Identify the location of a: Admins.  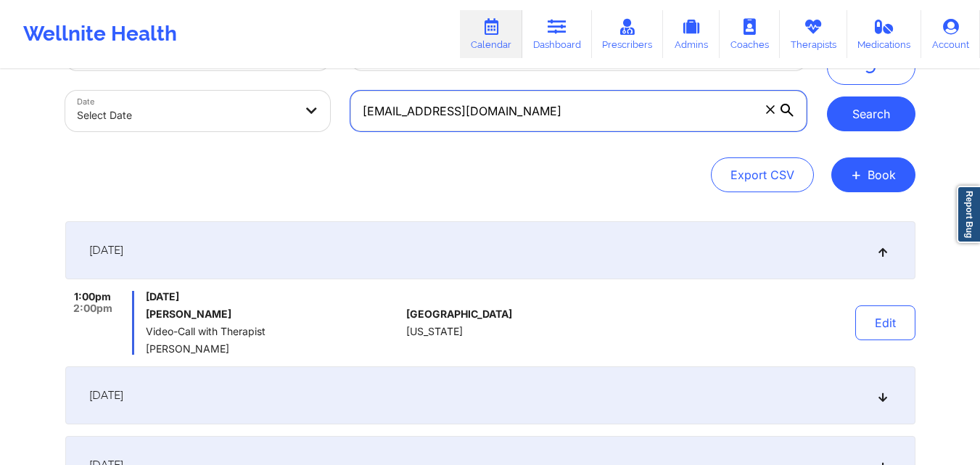
(691, 34).